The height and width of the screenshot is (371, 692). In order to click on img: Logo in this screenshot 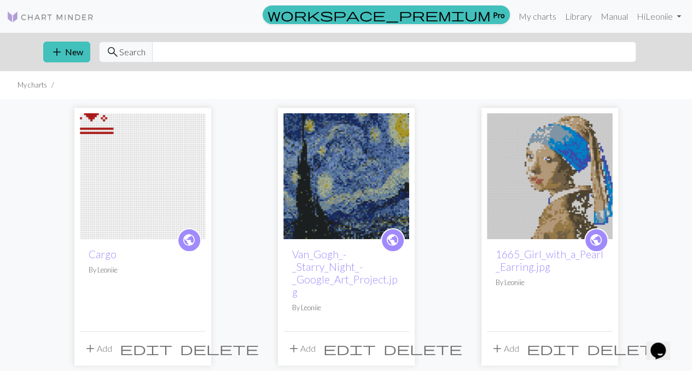, I will do `click(50, 17)`.